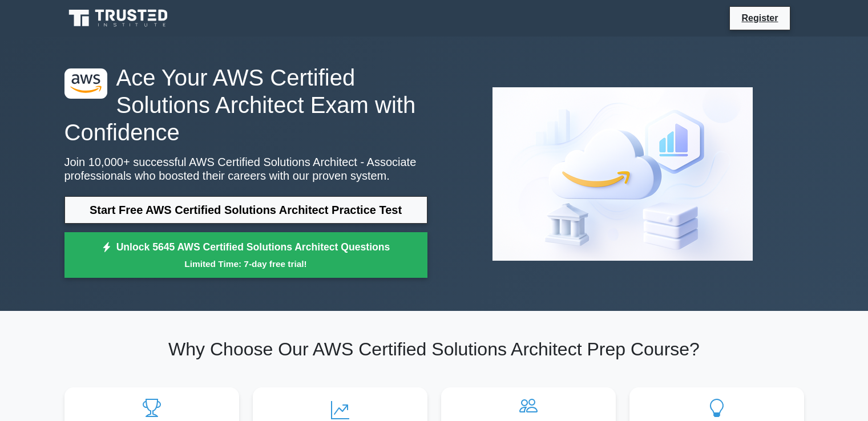  I want to click on a: Start Free AWS Certified Solutions Architect Practice Test, so click(246, 210).